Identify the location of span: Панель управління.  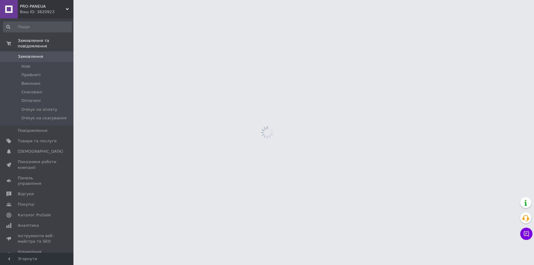
(37, 181).